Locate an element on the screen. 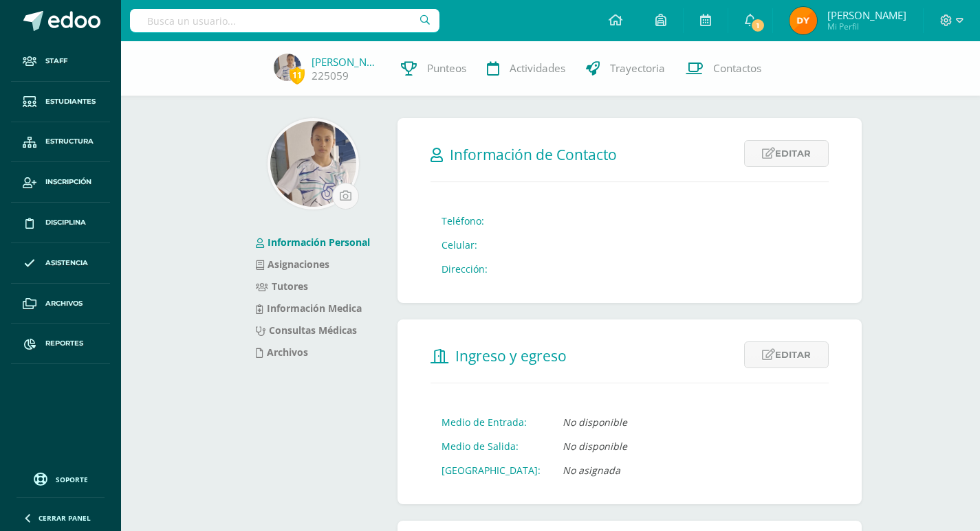  a: Información Medica is located at coordinates (308, 308).